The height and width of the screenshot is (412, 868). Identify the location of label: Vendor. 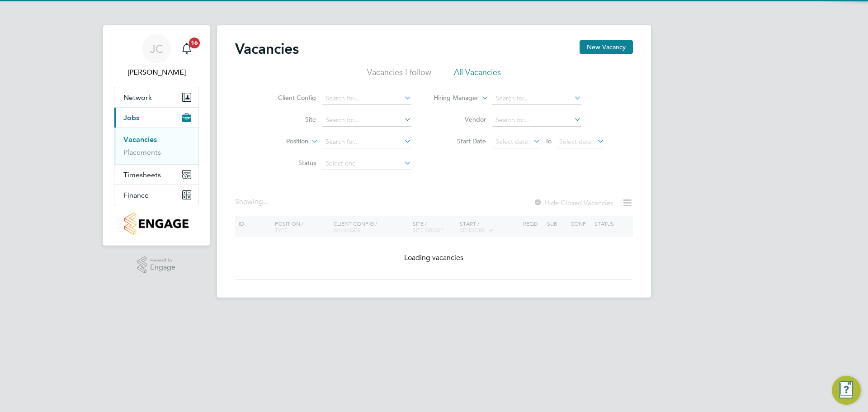
(460, 119).